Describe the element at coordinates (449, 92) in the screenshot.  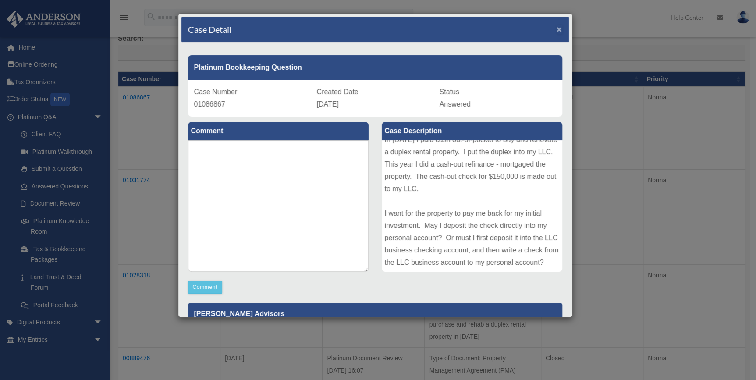
I see `span: Status` at that location.